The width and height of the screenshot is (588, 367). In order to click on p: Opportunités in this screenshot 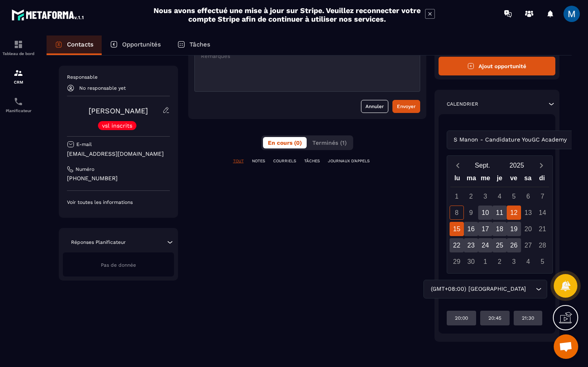, I will do `click(141, 44)`.